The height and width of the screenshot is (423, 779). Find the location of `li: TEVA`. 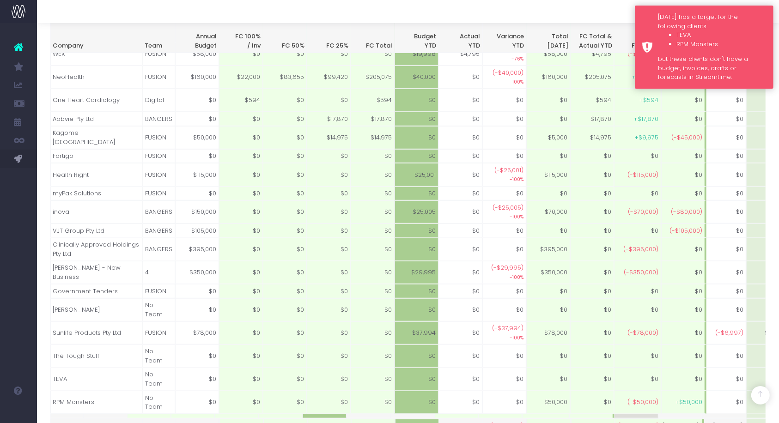

li: TEVA is located at coordinates (721, 35).